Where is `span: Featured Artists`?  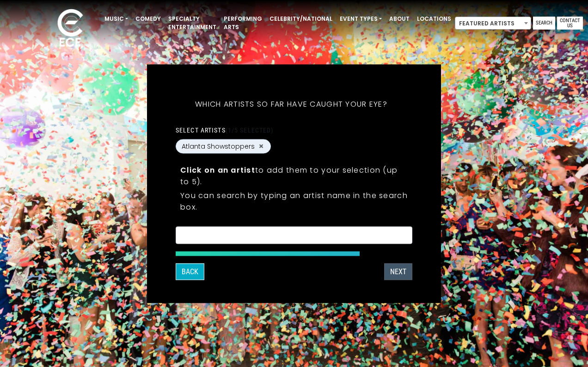
span: Featured Artists is located at coordinates (493, 23).